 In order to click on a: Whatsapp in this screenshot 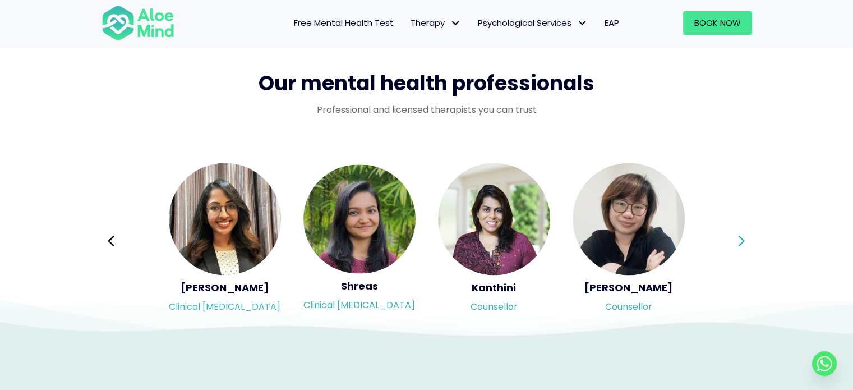, I will do `click(824, 363)`.